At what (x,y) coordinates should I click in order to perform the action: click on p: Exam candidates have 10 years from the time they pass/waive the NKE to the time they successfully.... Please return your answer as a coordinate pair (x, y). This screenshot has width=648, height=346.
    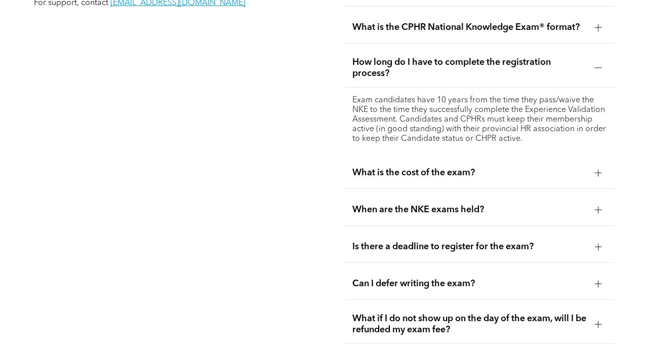
    Looking at the image, I should click on (479, 120).